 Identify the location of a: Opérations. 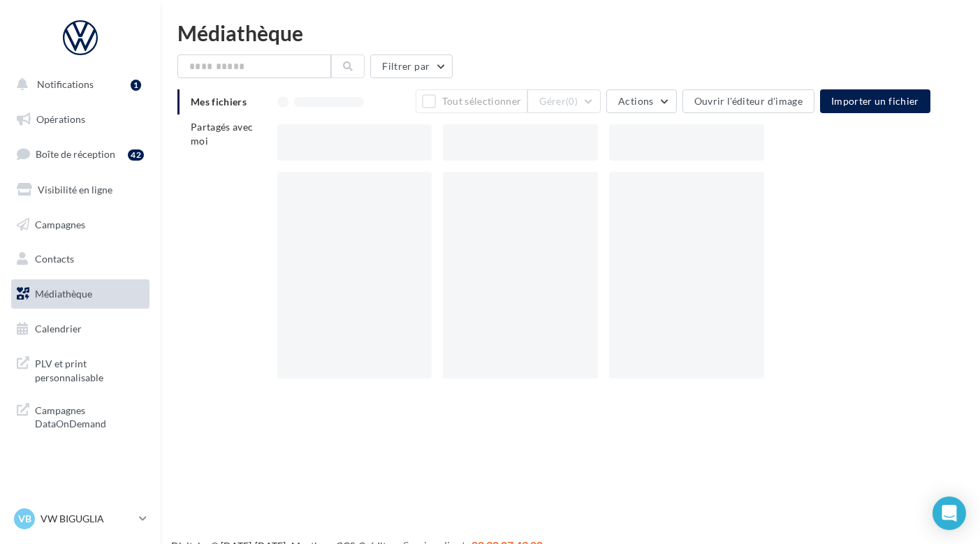
(81, 119).